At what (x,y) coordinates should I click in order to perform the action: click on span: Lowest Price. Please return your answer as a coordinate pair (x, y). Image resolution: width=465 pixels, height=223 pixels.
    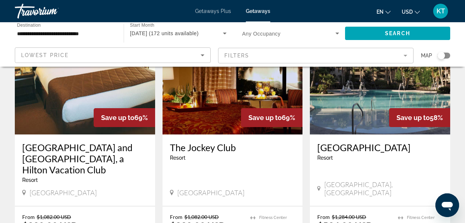
    Looking at the image, I should click on (45, 55).